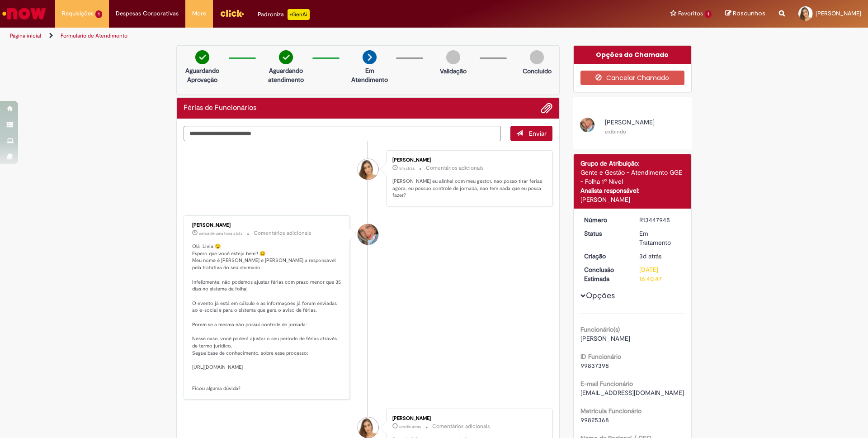 The image size is (868, 438). Describe the element at coordinates (605, 256) in the screenshot. I see `dt: Criação` at that location.